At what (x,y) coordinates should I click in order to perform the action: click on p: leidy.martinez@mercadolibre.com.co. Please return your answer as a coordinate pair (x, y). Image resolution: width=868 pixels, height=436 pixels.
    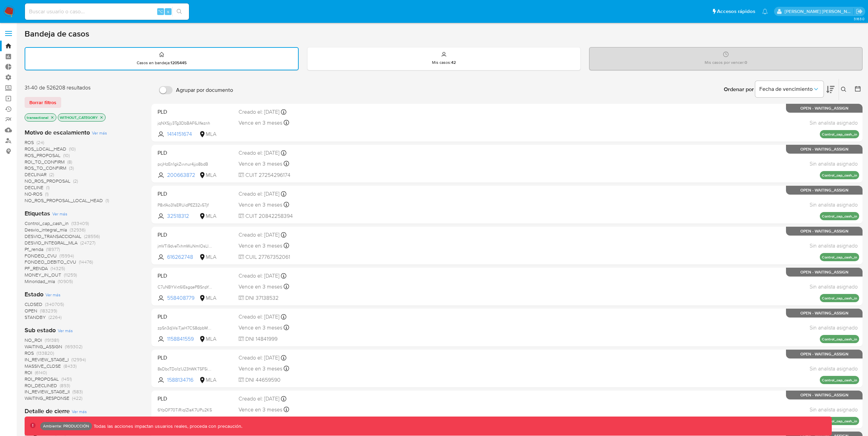
    Looking at the image, I should click on (819, 11).